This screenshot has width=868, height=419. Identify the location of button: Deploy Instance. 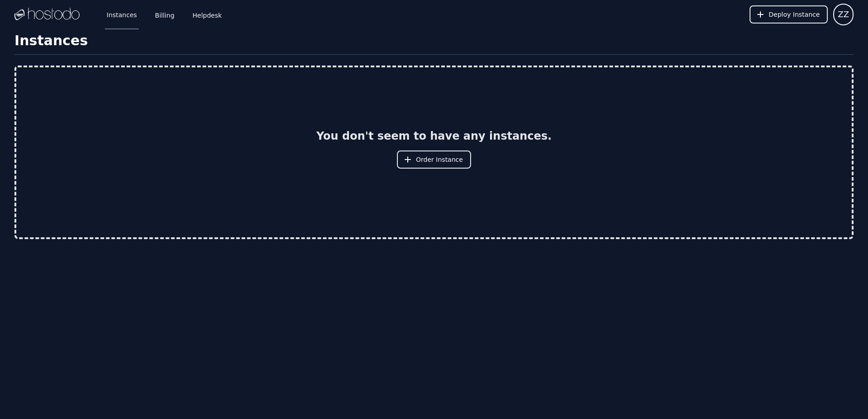
(788, 15).